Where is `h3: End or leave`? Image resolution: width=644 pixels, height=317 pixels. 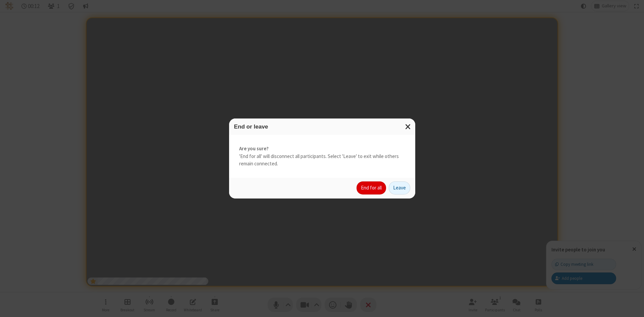 h3: End or leave is located at coordinates (322, 126).